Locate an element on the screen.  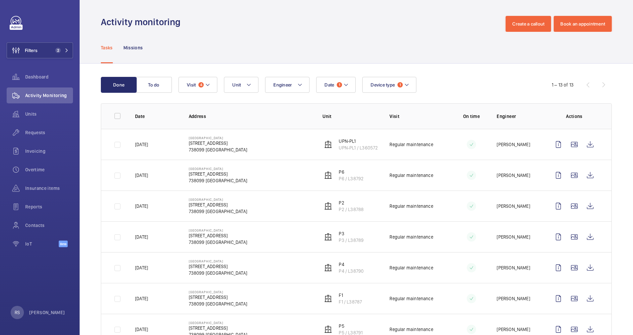
span: Beta is located at coordinates (63, 244).